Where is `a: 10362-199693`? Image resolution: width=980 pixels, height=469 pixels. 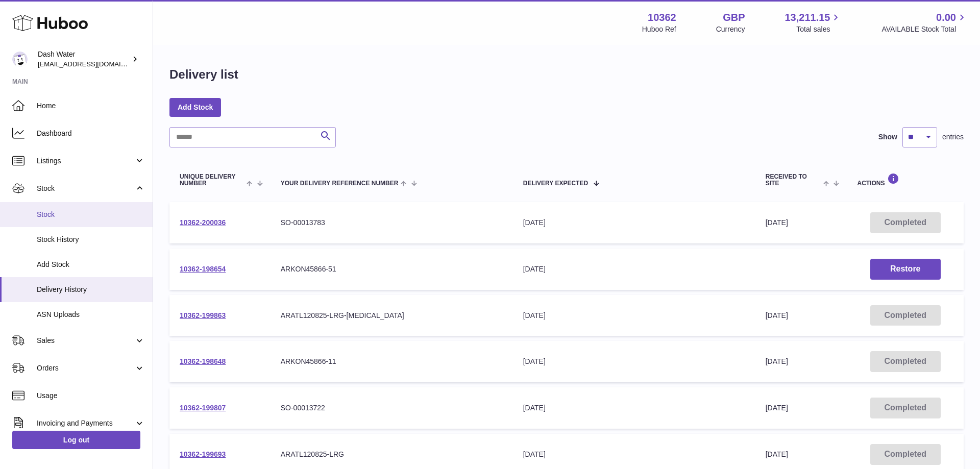
a: 10362-199693 is located at coordinates (202, 455).